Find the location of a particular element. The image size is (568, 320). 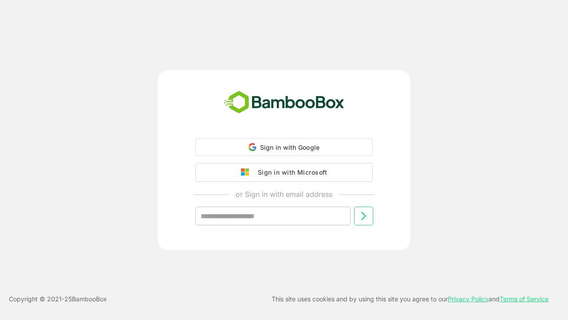

a: Terms of Service is located at coordinates (524, 298).